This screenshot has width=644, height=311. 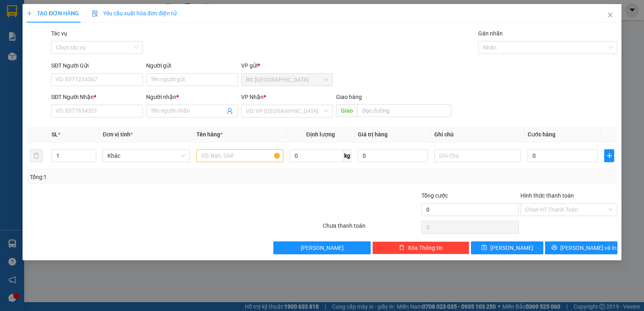 I want to click on div: 0868758712, so click(x=129, y=32).